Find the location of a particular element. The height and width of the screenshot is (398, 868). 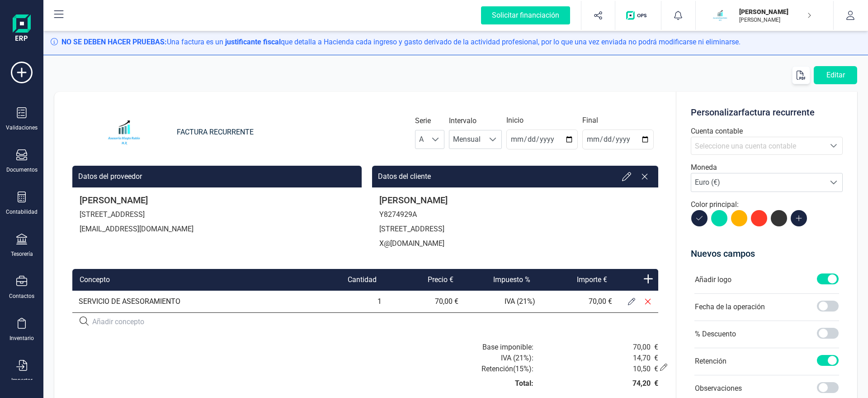

span: Retención is located at coordinates (711, 361).